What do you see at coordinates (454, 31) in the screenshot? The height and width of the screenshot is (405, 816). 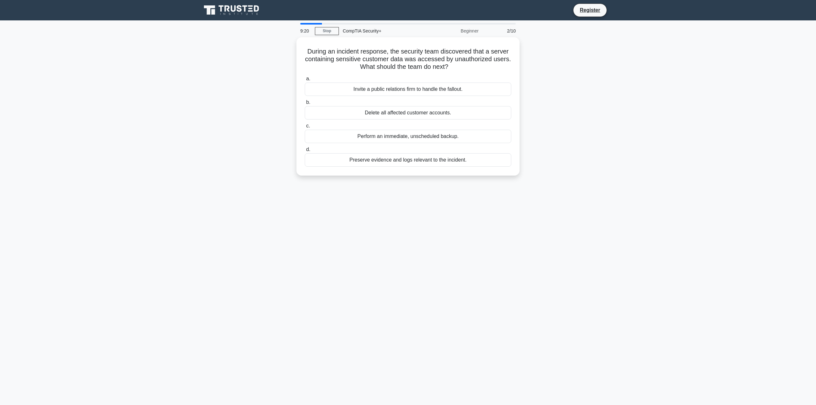 I see `div: Beginner` at bounding box center [454, 31].